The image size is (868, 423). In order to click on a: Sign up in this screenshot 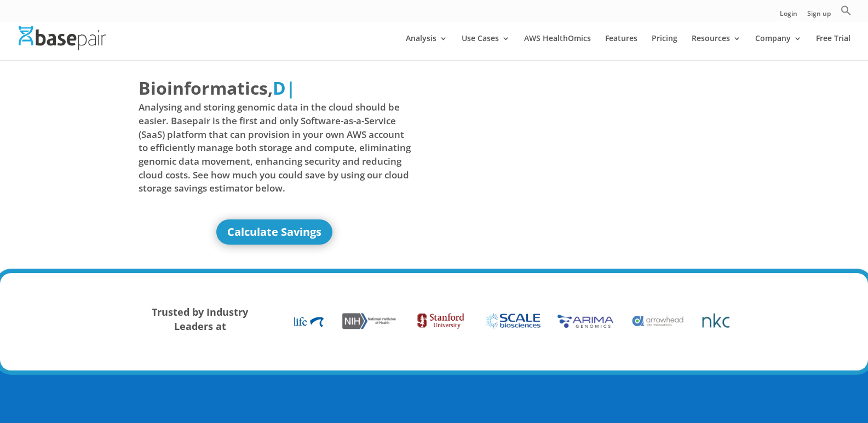, I will do `click(819, 16)`.